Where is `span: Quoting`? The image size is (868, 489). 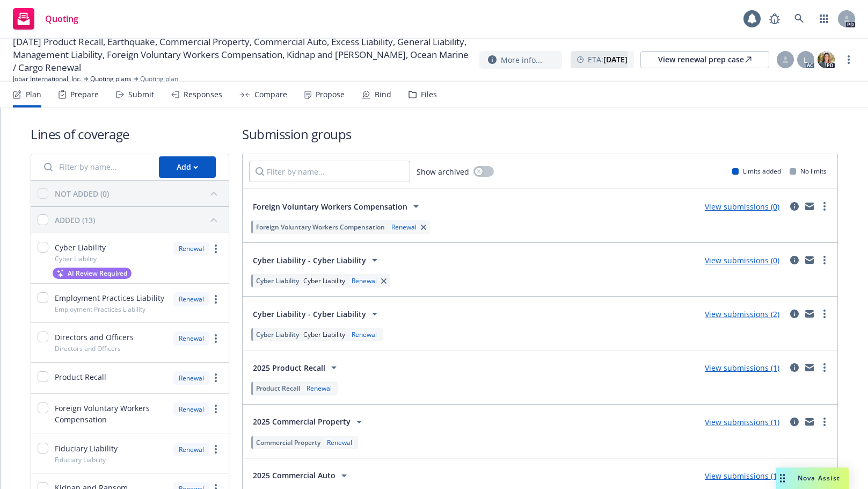 span: Quoting is located at coordinates (61, 19).